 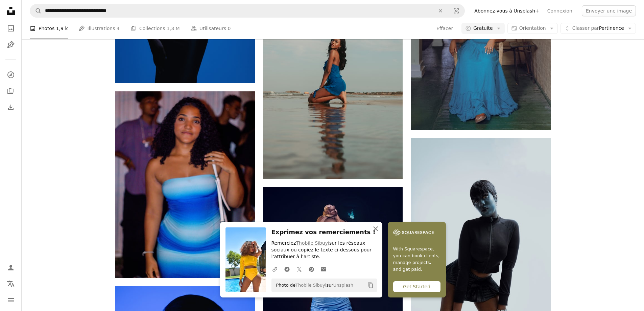 I want to click on span: With Squarespace, you can book clients, manage projects, and get paid., so click(x=417, y=259).